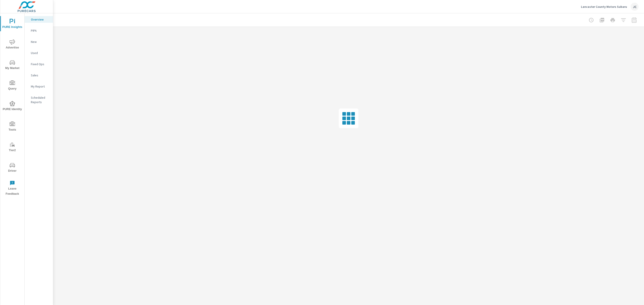 This screenshot has height=305, width=644. I want to click on div: PIPA, so click(39, 31).